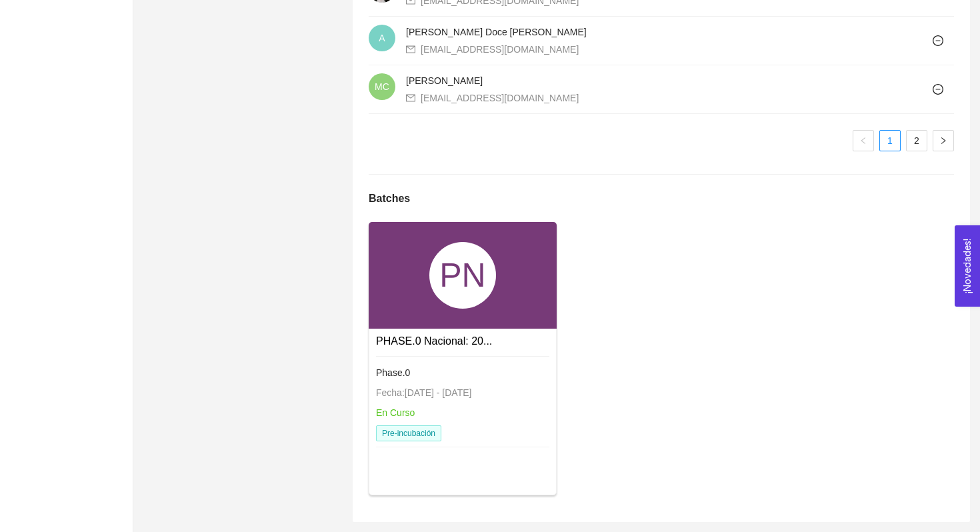  I want to click on span: left, so click(863, 140).